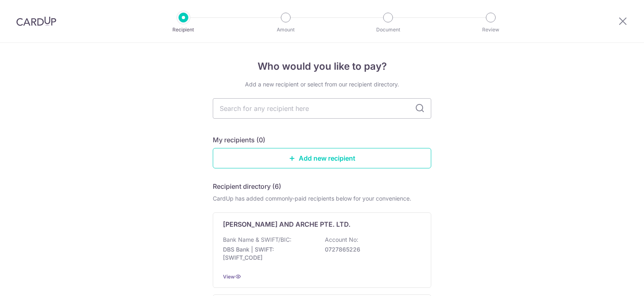 The height and width of the screenshot is (296, 644). What do you see at coordinates (388, 30) in the screenshot?
I see `p: Document` at bounding box center [388, 30].